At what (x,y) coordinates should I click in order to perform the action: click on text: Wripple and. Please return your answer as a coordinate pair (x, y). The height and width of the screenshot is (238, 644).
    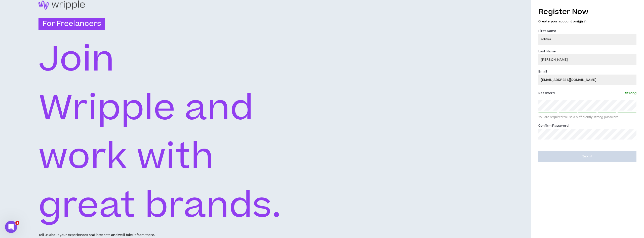
    Looking at the image, I should click on (146, 108).